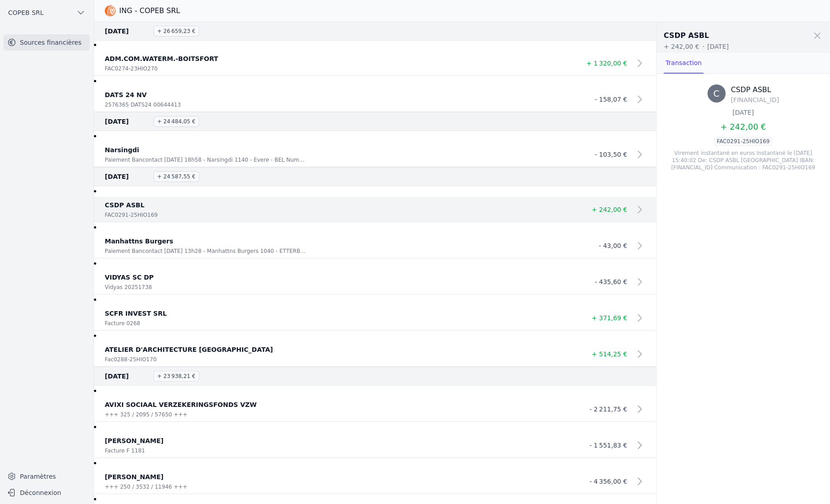  What do you see at coordinates (339, 150) in the screenshot?
I see `p: Narsingdi` at bounding box center [339, 150].